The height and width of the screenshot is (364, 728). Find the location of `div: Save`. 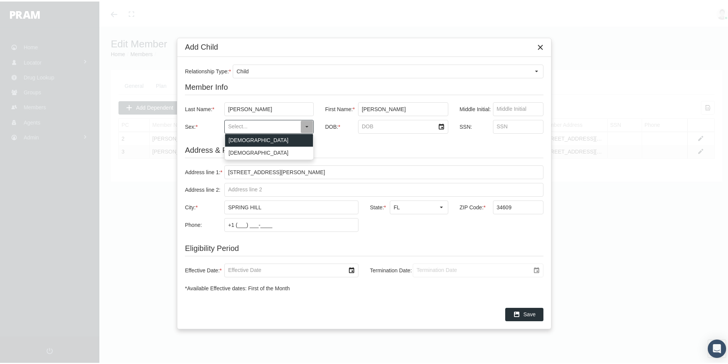

div: Save is located at coordinates (525, 313).